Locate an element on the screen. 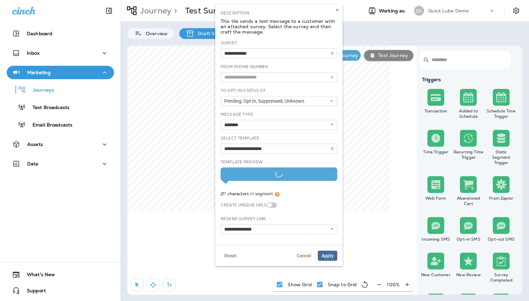 This screenshot has width=529, height=301. button: Settings is located at coordinates (517, 11).